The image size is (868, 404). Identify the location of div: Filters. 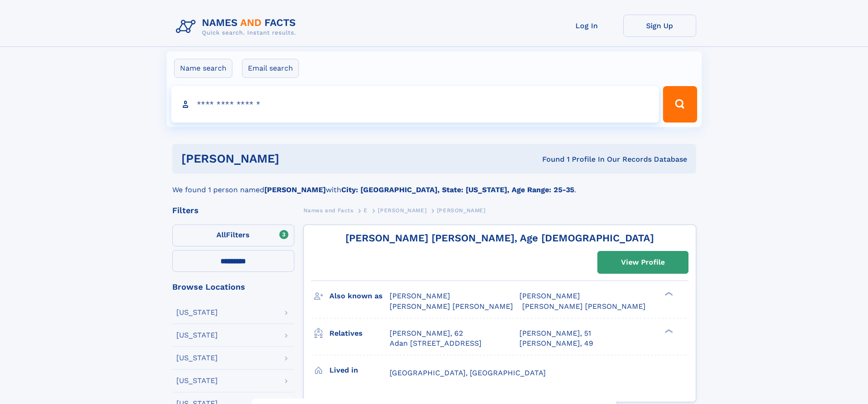
(234, 210).